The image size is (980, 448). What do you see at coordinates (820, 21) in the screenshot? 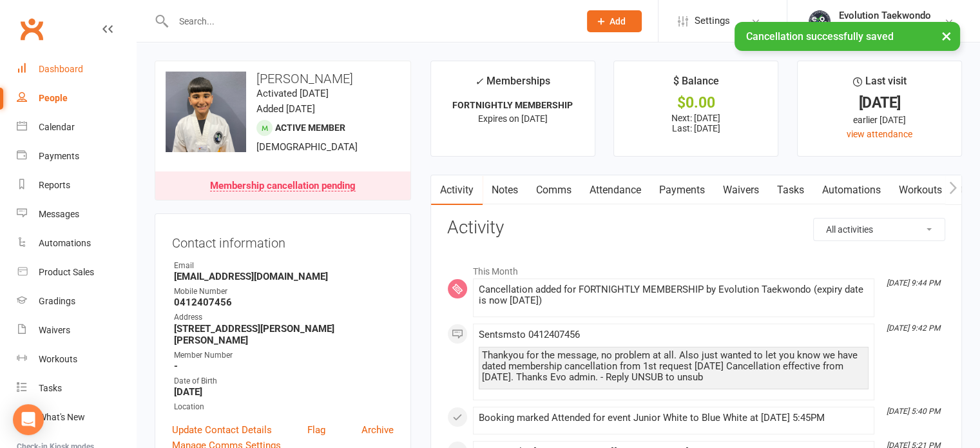
I see `img: thumb_image1716958358.png` at bounding box center [820, 21].